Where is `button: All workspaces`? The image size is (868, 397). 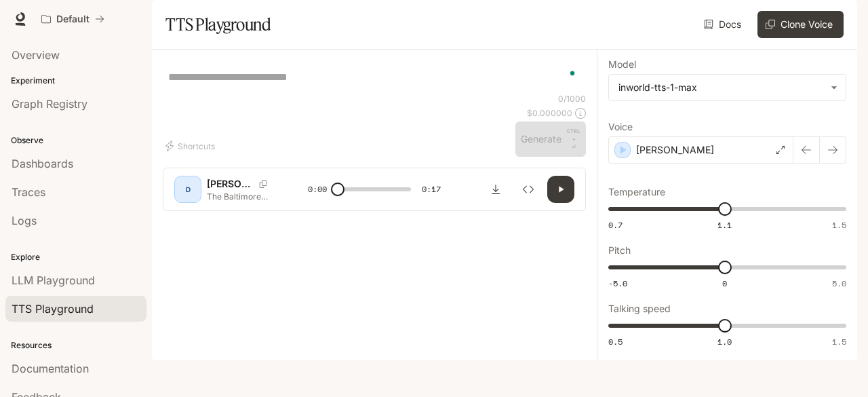 button: All workspaces is located at coordinates (73, 19).